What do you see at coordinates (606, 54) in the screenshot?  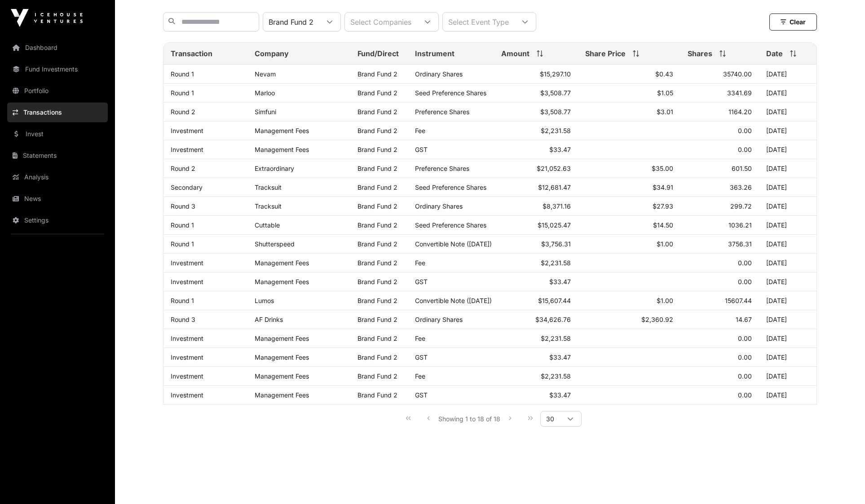 I see `span: Share Price` at bounding box center [606, 54].